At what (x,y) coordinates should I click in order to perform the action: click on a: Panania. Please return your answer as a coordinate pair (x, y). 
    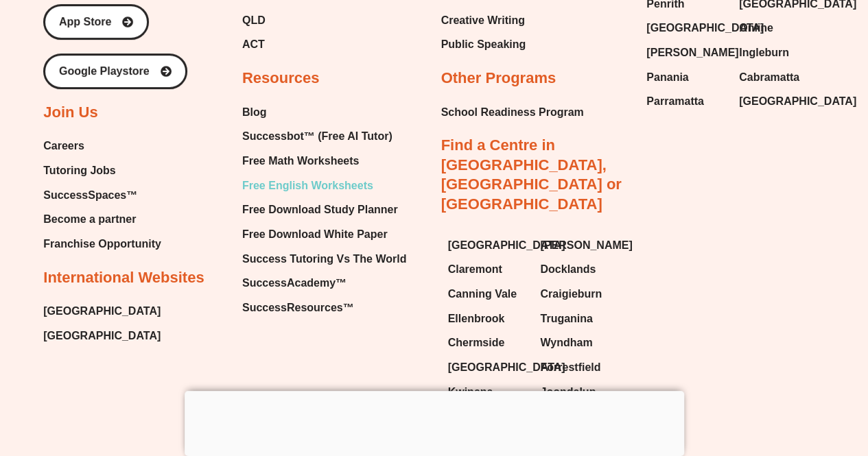
    Looking at the image, I should click on (686, 78).